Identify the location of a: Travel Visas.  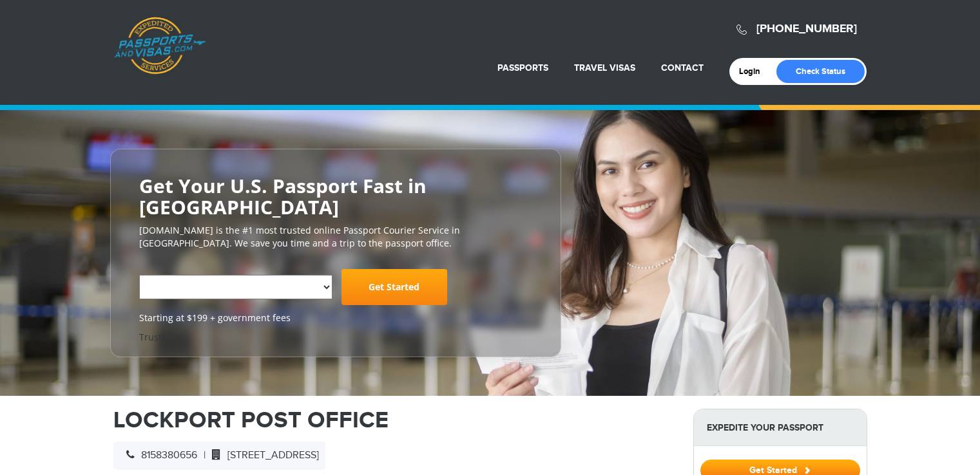
(604, 68).